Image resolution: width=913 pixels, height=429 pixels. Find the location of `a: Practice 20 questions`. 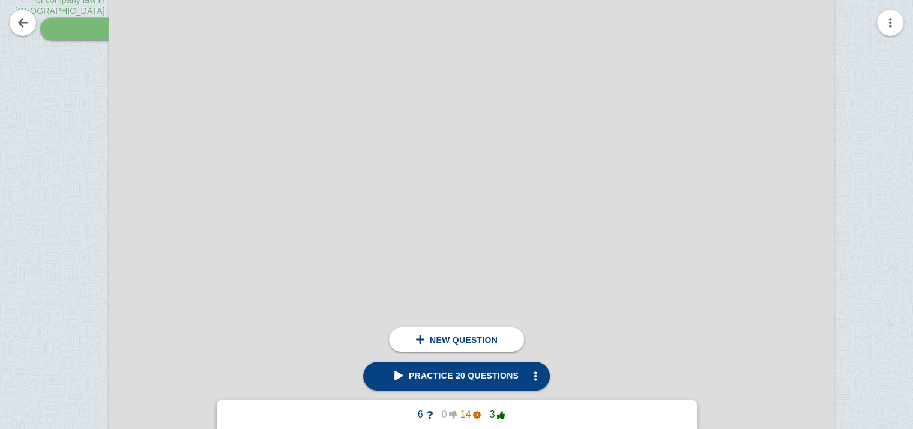

a: Practice 20 questions is located at coordinates (456, 376).